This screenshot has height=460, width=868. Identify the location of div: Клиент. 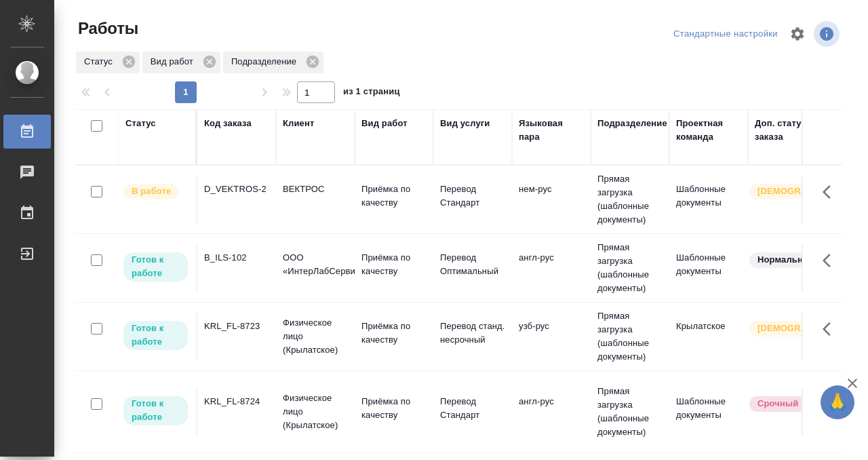
(298, 124).